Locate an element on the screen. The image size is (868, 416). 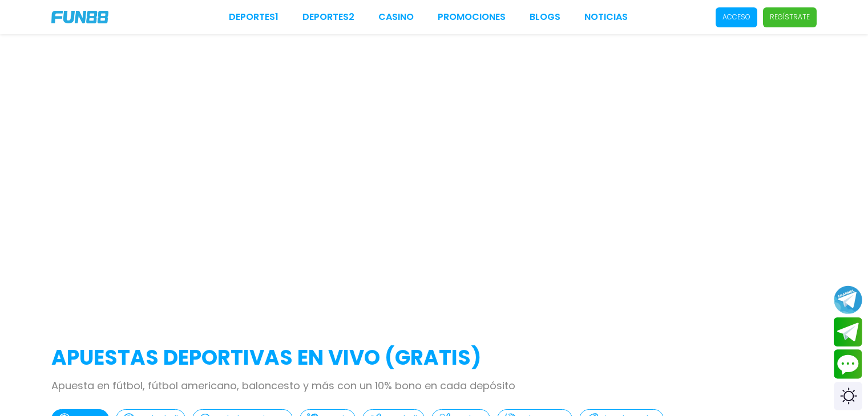
a: Deportes2 is located at coordinates (328, 17).